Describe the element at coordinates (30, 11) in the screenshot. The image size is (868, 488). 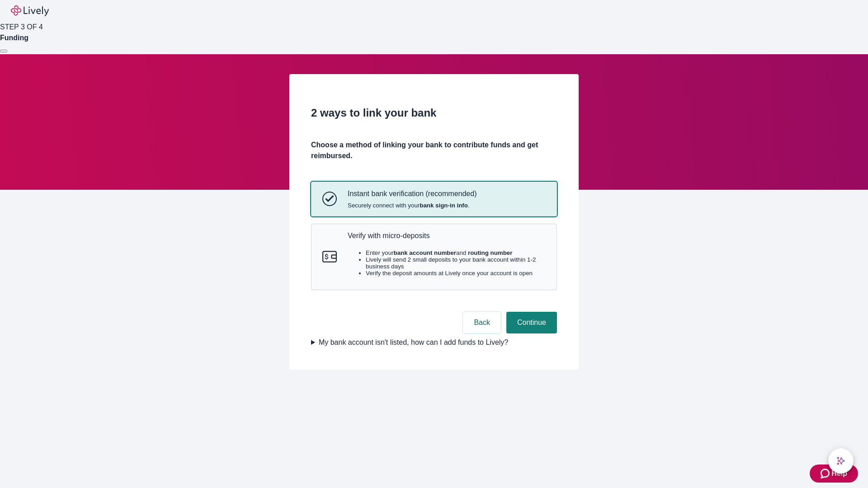
I see `img: Lively` at that location.